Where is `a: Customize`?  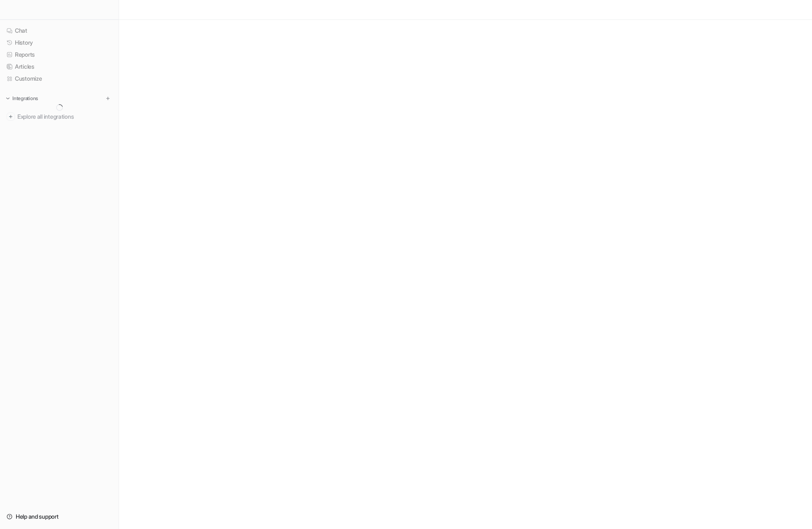 a: Customize is located at coordinates (60, 78).